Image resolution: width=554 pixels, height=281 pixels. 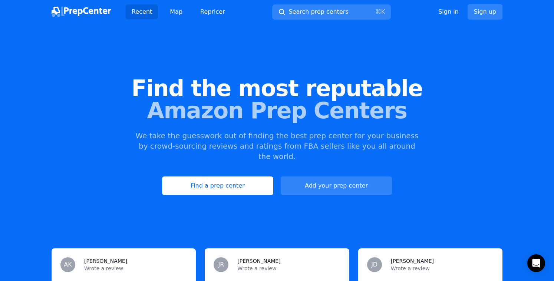 What do you see at coordinates (142, 12) in the screenshot?
I see `a: Recent` at bounding box center [142, 12].